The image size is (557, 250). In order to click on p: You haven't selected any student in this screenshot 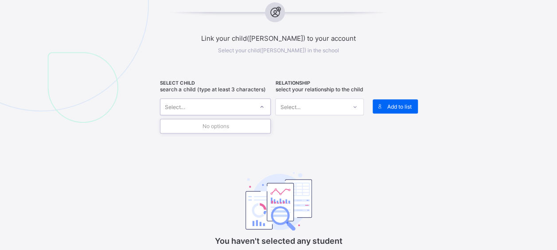, I will do `click(279, 241)`.